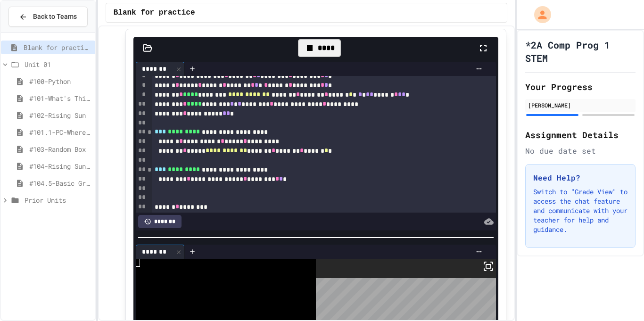  I want to click on span: #104-Rising Sun Plus, so click(60, 166).